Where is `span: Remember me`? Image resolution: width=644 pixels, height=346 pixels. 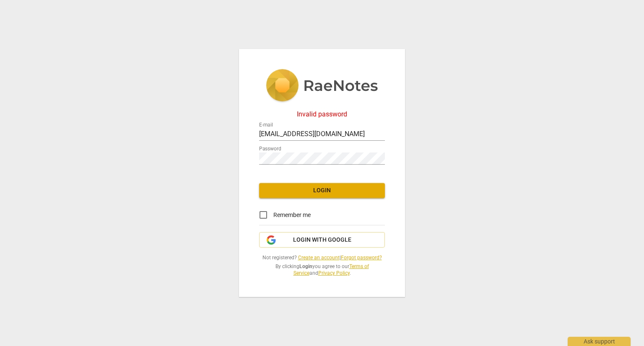 span: Remember me is located at coordinates (292, 215).